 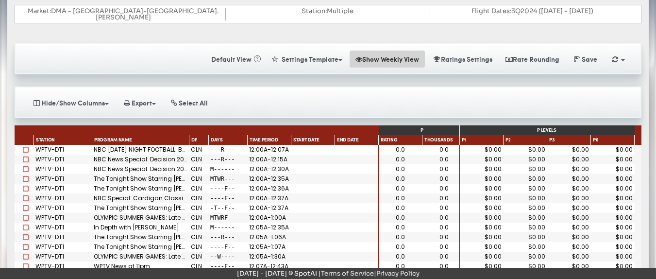 I want to click on div: : Pre-emptible, 3 days notice, so click(x=569, y=140).